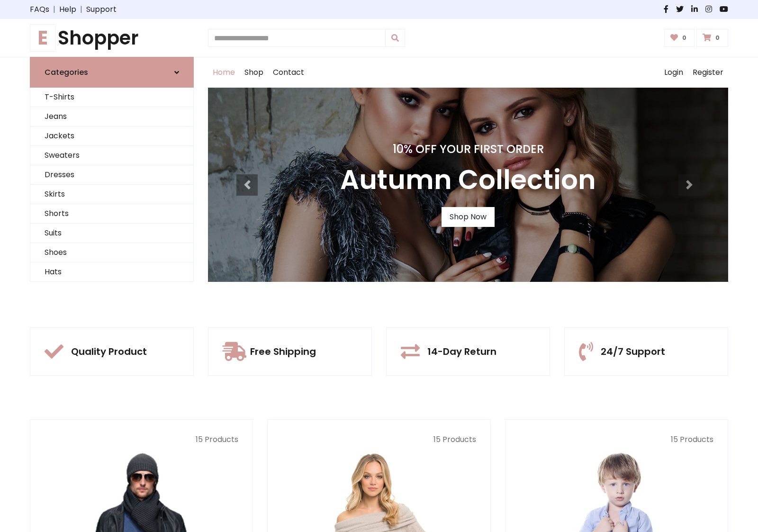 The width and height of the screenshot is (758, 532). Describe the element at coordinates (468, 149) in the screenshot. I see `h4: 10% Off Your First Order` at that location.